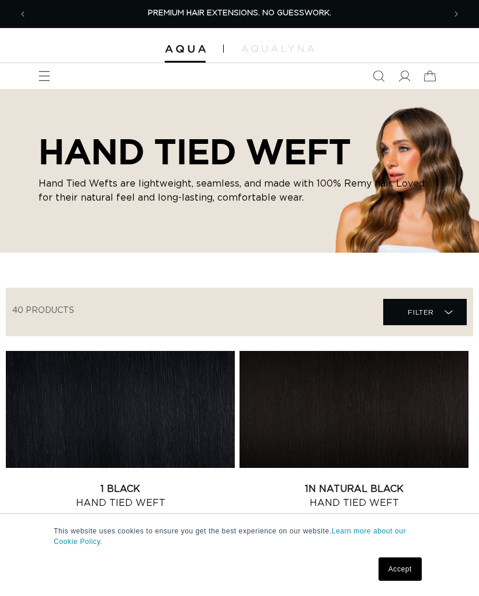 The image size is (479, 596). I want to click on summary: Search, so click(379, 76).